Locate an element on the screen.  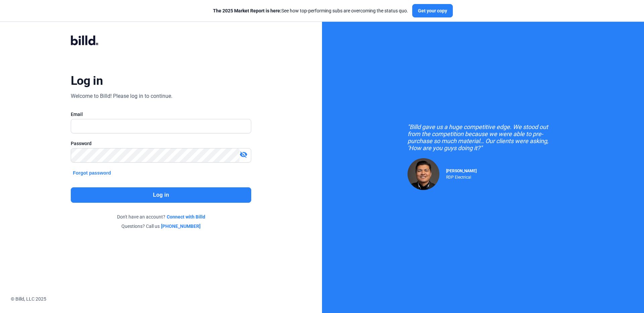
button: Log in is located at coordinates (161, 195).